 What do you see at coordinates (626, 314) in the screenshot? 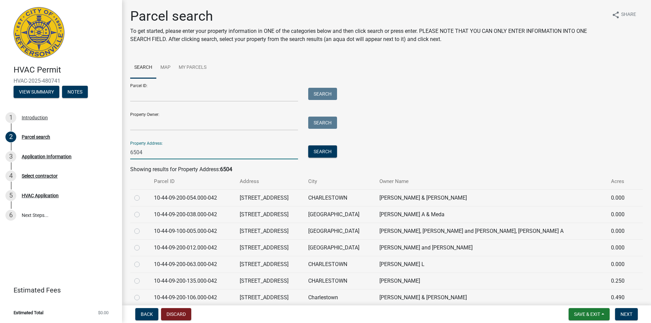
I see `button: Next` at bounding box center [626, 314].